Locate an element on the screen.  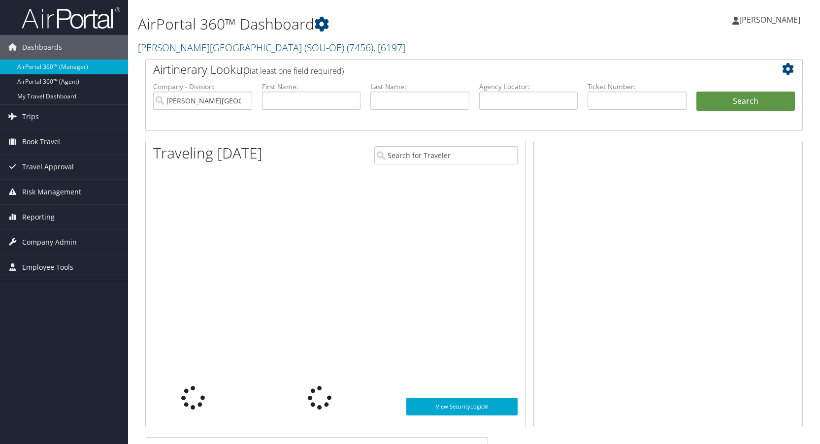
label: Ticket Number: is located at coordinates (637, 87).